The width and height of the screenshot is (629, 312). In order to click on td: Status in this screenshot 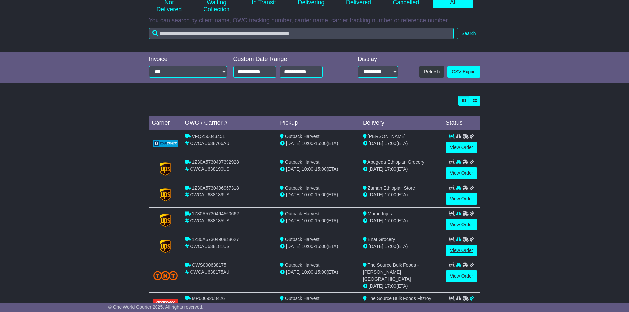, I will do `click(461, 123)`.